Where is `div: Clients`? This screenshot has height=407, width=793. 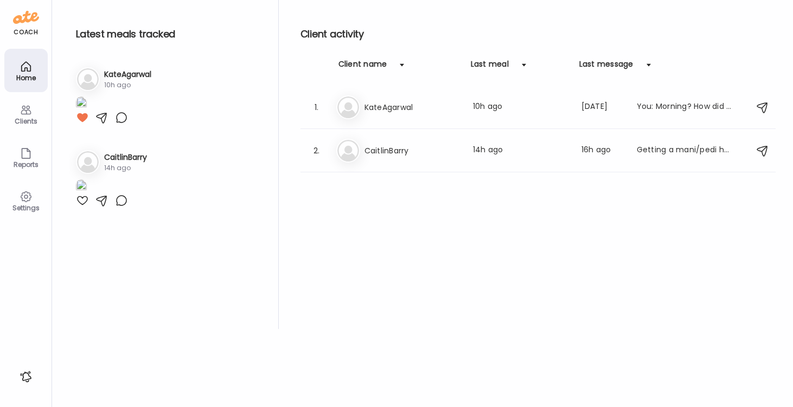
div: Clients is located at coordinates (26, 121).